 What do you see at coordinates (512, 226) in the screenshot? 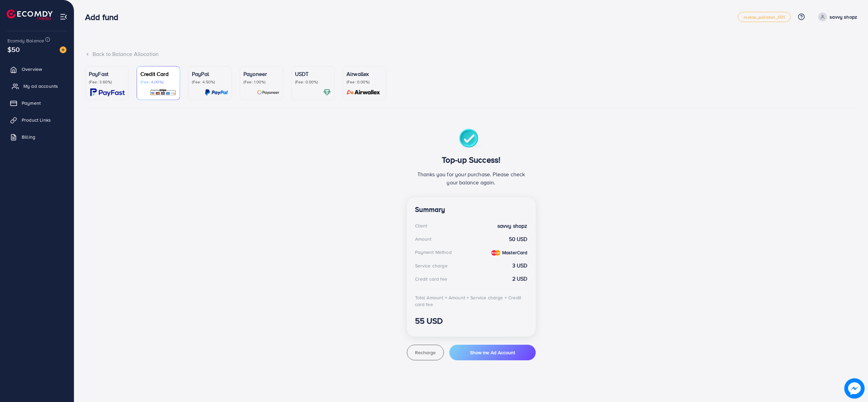
I see `strong: savvy shopz` at bounding box center [512, 226].